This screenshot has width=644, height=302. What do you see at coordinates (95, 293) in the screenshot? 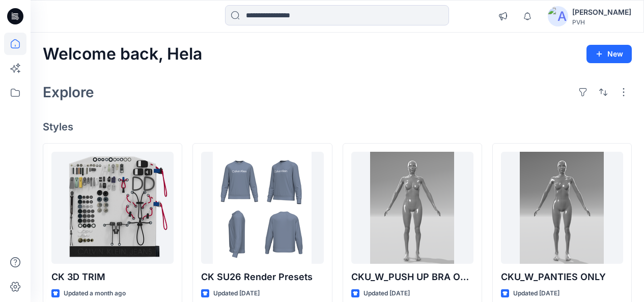
I see `p: Updated a month ago` at bounding box center [95, 293].